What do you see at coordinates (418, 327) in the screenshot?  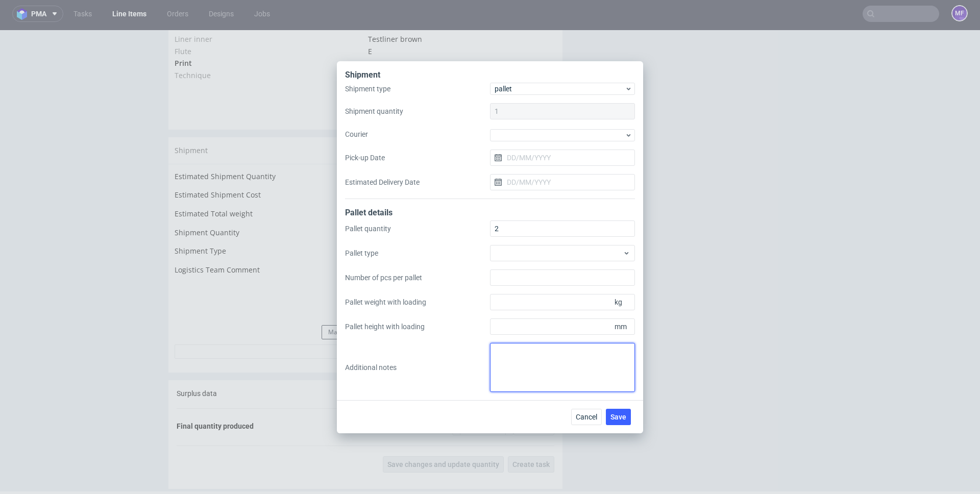 I see `label: Pallet height with loading` at bounding box center [418, 327].